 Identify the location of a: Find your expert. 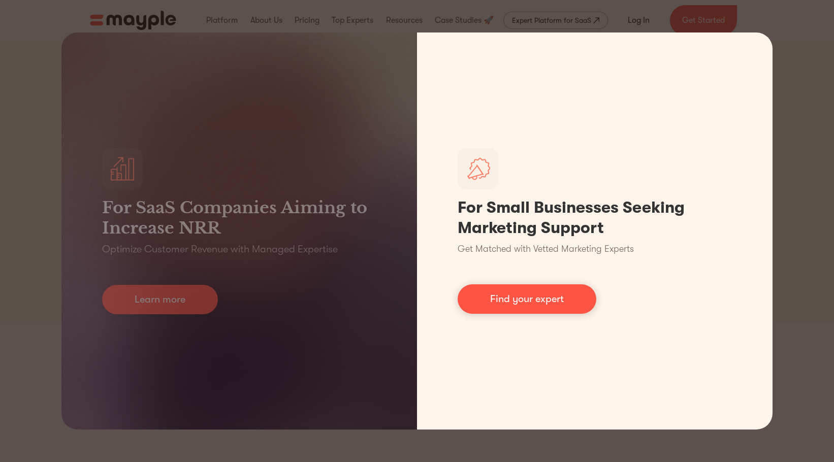
(527, 299).